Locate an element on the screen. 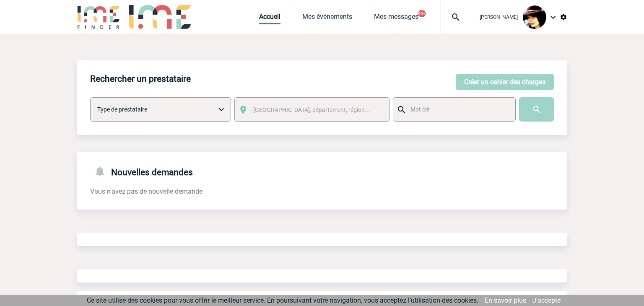 The height and width of the screenshot is (306, 644). button: 99+ is located at coordinates (422, 14).